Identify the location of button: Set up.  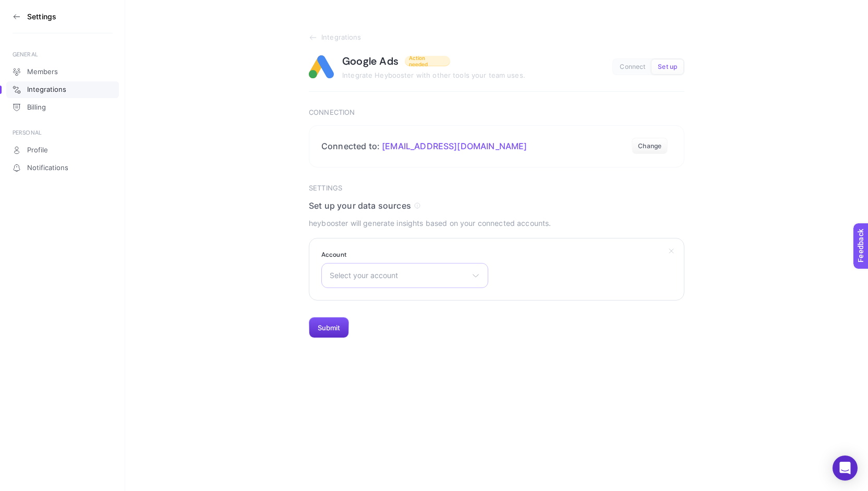
(667, 67).